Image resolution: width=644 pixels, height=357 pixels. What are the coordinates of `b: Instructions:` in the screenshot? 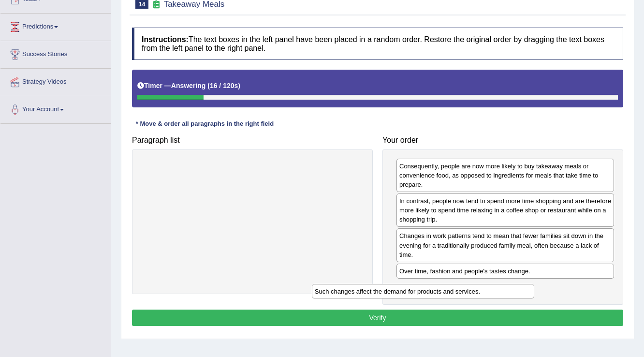 It's located at (165, 39).